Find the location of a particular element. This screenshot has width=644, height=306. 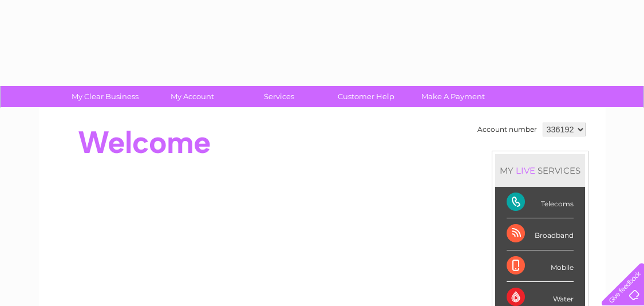

div: MY SERVICES is located at coordinates (540, 170).